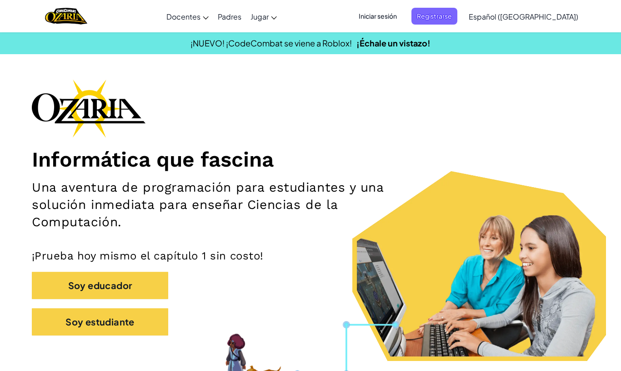  Describe the element at coordinates (311, 159) in the screenshot. I see `h1: Informática que fascina` at that location.